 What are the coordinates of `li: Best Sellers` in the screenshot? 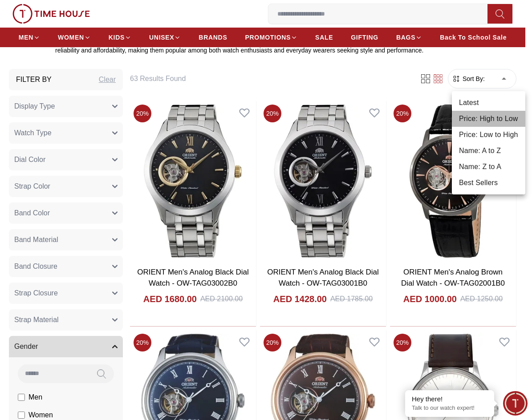 It's located at (488, 183).